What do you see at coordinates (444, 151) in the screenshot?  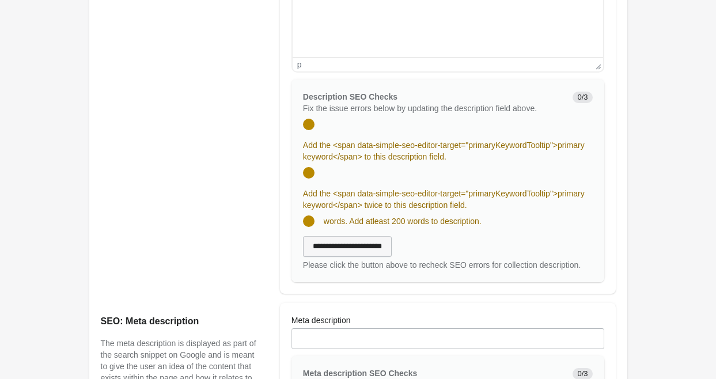 I see `span: Add the <span data-simple-seo-editor-target="primaryKeywordTooltip">primary keyword</span> to thi...` at bounding box center [444, 151].